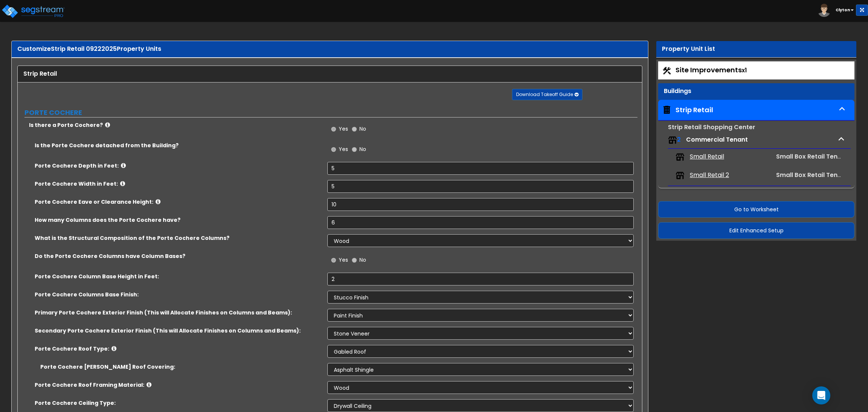  I want to click on img: Construction.png, so click(667, 70).